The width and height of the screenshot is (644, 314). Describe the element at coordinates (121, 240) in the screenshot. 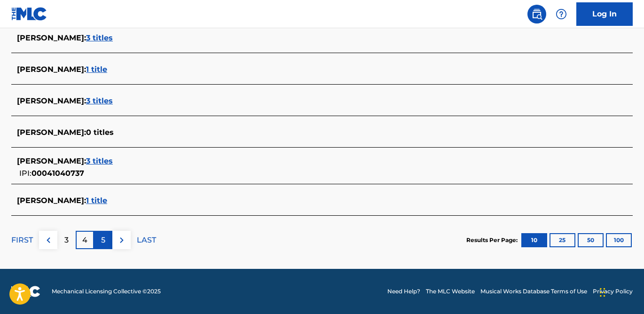

I see `img: right` at that location.